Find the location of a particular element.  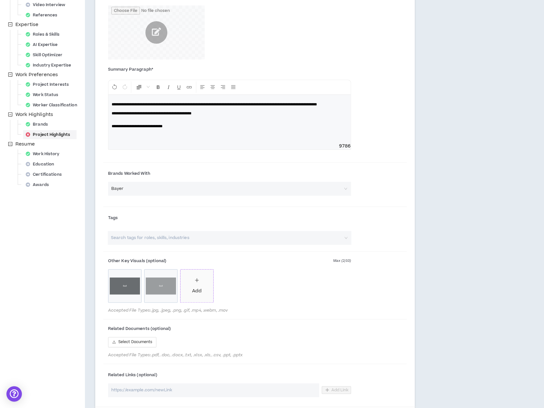

span: Tags is located at coordinates (113, 218).